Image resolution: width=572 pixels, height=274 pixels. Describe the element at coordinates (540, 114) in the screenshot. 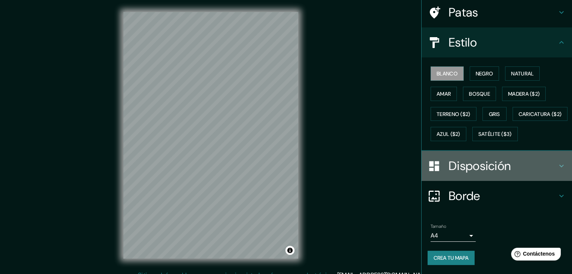

I see `font: Caricatura ($2)` at that location.